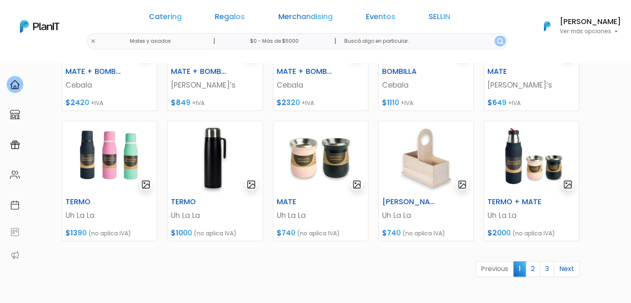  What do you see at coordinates (15, 145) in the screenshot?
I see `img: campaigns-02234683943229c281be62815700db0a1741e53638e28bf9629b52c665b00959.svg` at bounding box center [15, 145].